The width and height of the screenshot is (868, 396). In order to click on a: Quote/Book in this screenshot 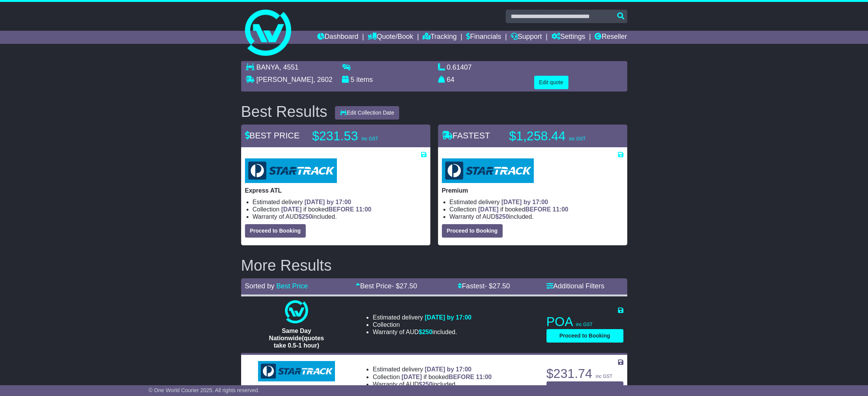, I will do `click(390, 37)`.